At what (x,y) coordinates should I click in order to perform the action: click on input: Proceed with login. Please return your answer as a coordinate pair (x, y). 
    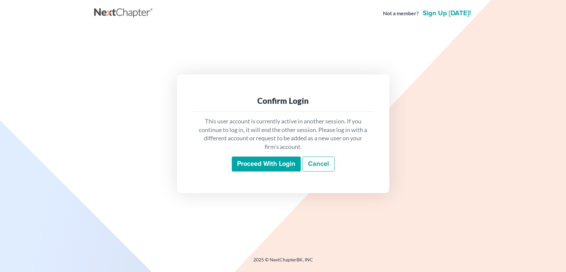
    Looking at the image, I should click on (266, 164).